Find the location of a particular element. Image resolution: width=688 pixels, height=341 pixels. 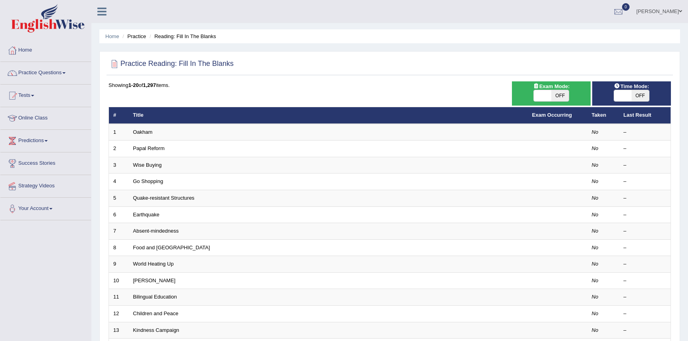

th: Title is located at coordinates (328, 116).